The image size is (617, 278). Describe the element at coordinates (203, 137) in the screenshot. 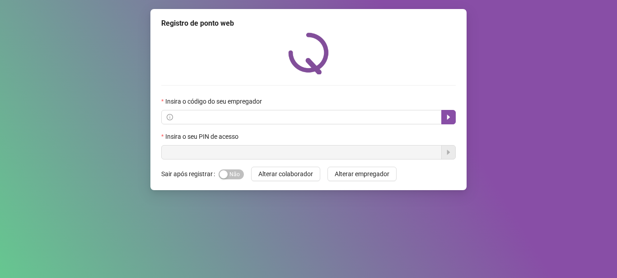

I see `label: Insira o seu PIN de acesso` at that location.